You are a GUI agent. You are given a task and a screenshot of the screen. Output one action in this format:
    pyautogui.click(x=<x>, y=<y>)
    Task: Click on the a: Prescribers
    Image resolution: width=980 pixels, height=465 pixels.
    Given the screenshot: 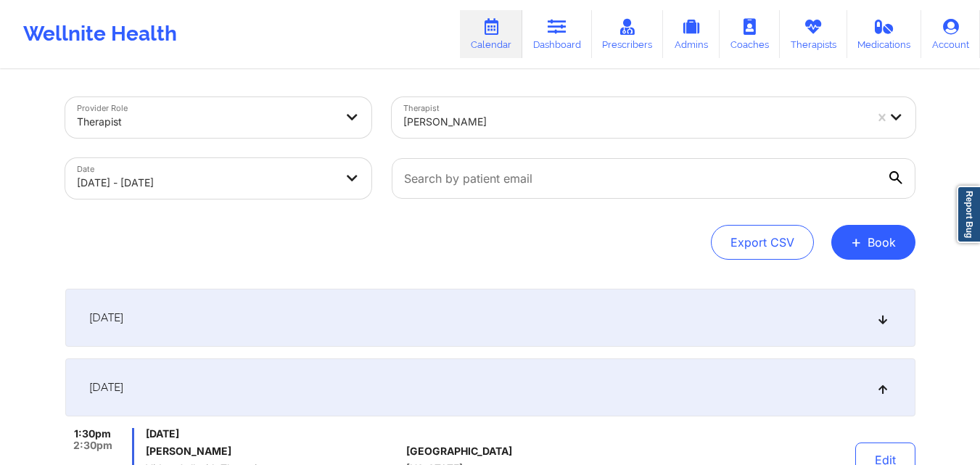 What is the action you would take?
    pyautogui.click(x=627, y=34)
    